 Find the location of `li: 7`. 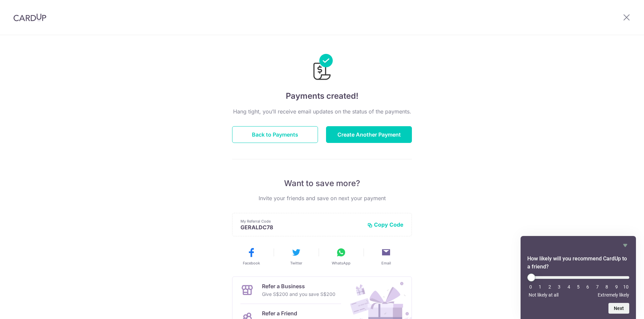

li: 7 is located at coordinates (598, 287).